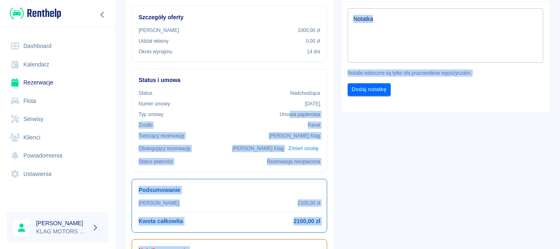  I want to click on a: Serwisy, so click(57, 119).